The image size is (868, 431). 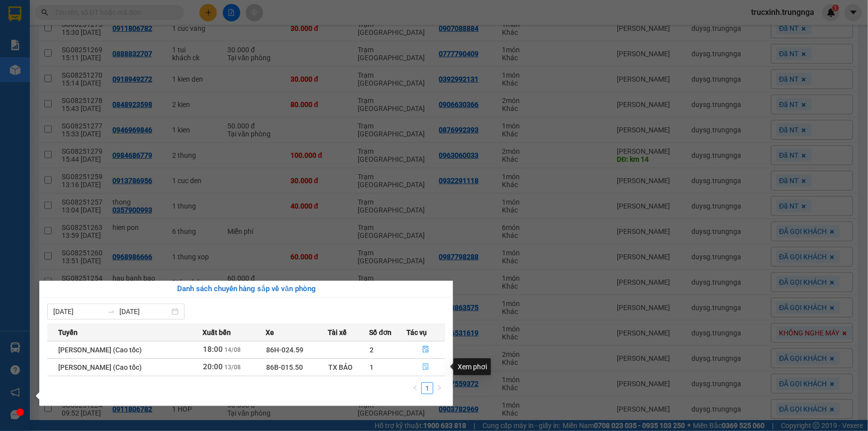 I want to click on span: right, so click(x=439, y=387).